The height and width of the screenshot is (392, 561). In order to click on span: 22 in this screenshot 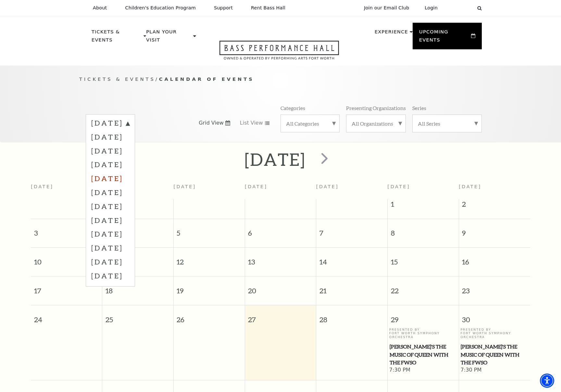, I will do `click(423, 288)`.